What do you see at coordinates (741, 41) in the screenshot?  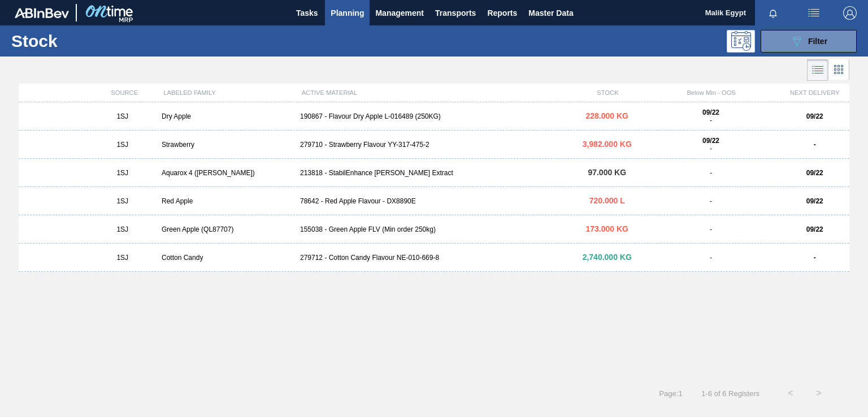 I see `div: Programming: no user selected` at bounding box center [741, 41].